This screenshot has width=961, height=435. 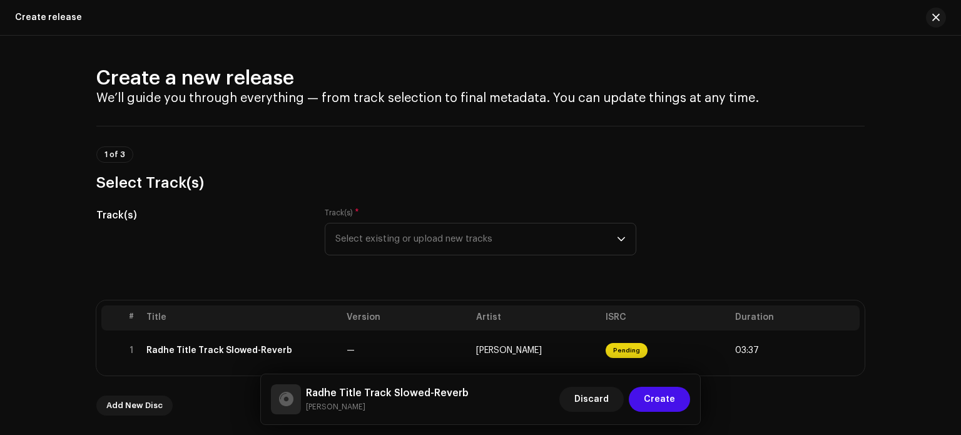 What do you see at coordinates (536, 318) in the screenshot?
I see `th: Artist` at bounding box center [536, 318].